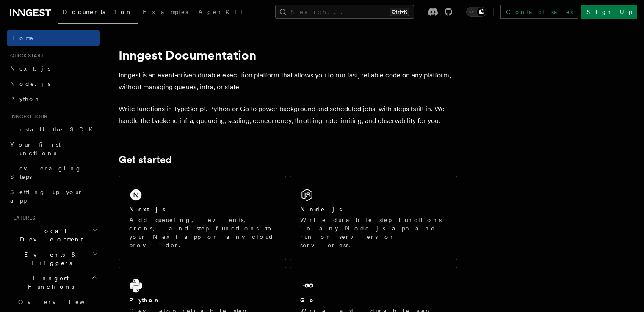 The width and height of the screenshot is (644, 312). I want to click on kbd: Ctrl+K, so click(399, 12).